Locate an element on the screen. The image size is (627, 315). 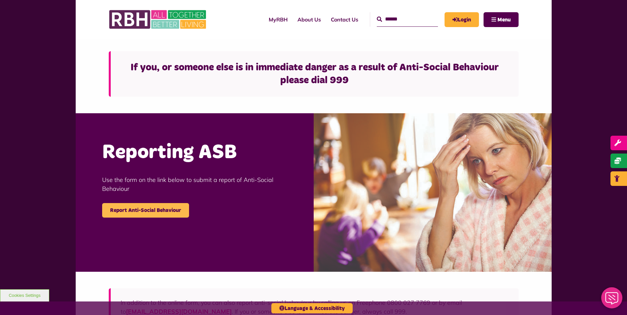
p: Use the form on the link below to submit a report of Anti-Social Behaviour is located at coordinates (195, 184).